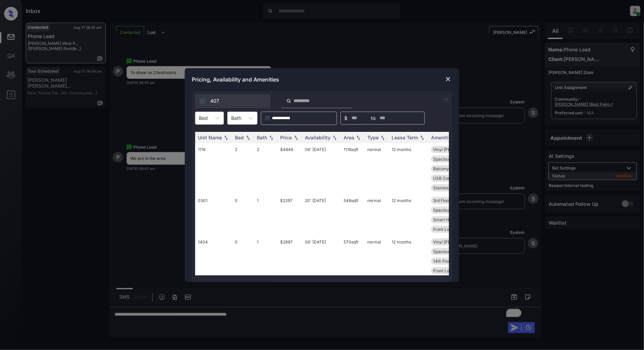 The image size is (644, 350). Describe the element at coordinates (290, 256) in the screenshot. I see `td: $2697` at that location.